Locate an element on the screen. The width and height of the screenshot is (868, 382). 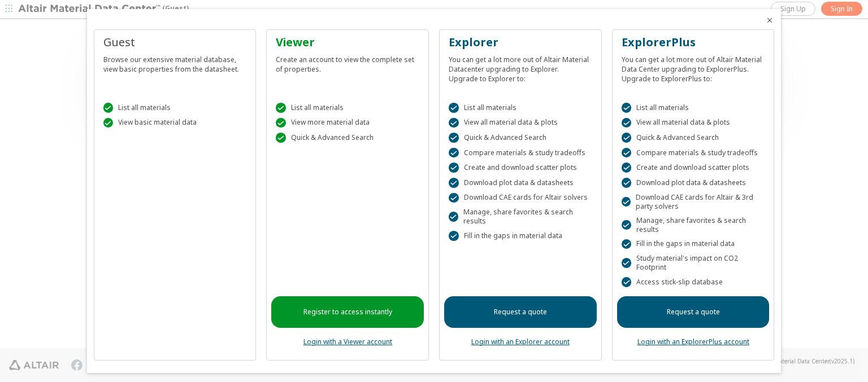
div: Explorer is located at coordinates (520, 42).